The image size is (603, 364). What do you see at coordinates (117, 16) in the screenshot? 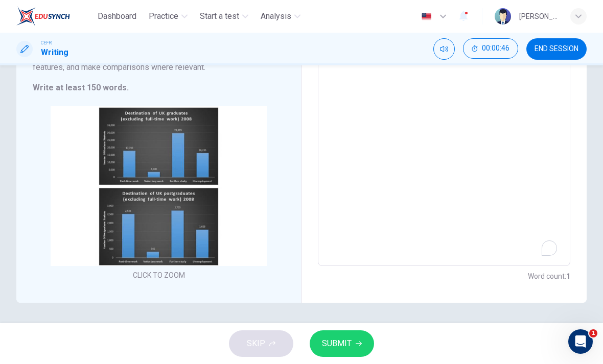
I see `span: Dashboard` at bounding box center [117, 16].